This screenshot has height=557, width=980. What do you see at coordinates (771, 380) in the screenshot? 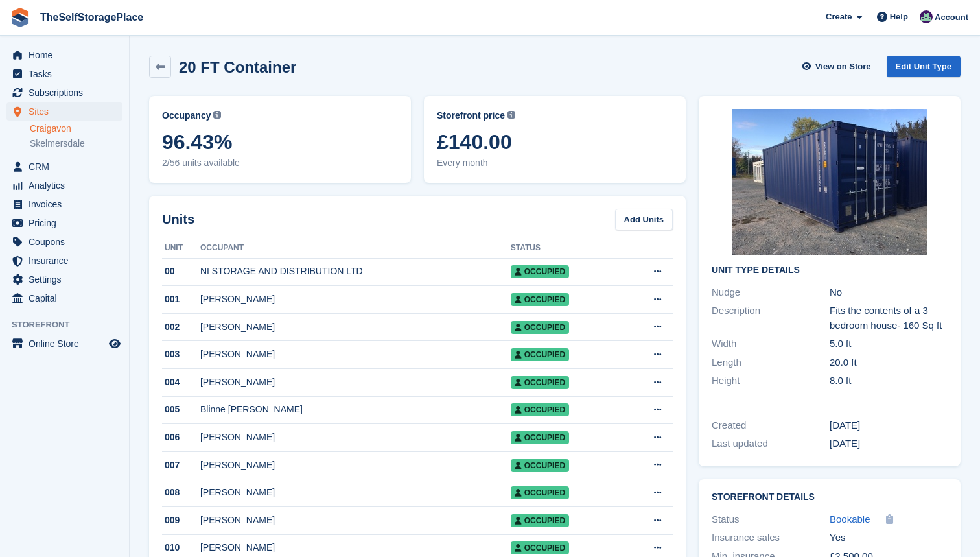
I see `div: Height` at bounding box center [771, 380].